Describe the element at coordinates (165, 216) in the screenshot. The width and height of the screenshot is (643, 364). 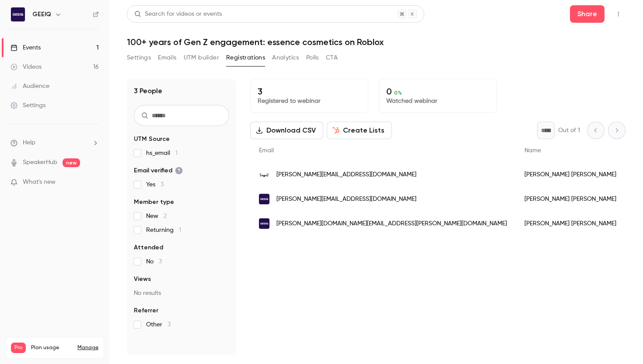
I see `span: 2` at that location.